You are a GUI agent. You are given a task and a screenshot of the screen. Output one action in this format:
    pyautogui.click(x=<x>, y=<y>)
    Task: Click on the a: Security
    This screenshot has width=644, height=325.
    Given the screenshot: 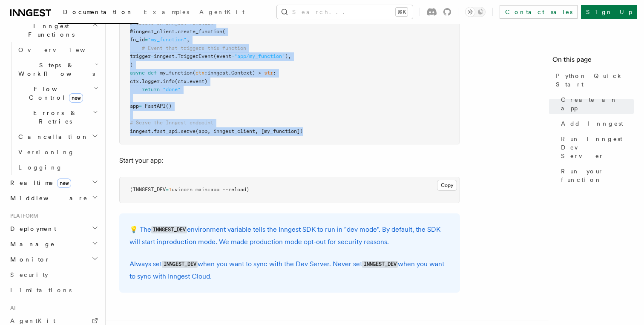 What is the action you would take?
    pyautogui.click(x=53, y=275)
    